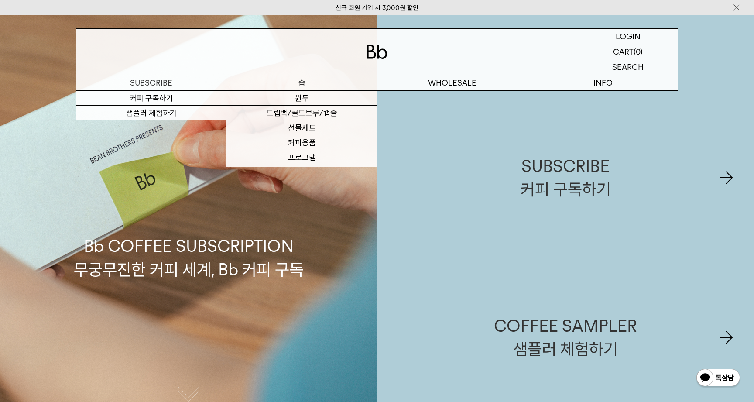 The height and width of the screenshot is (402, 754). What do you see at coordinates (565, 337) in the screenshot?
I see `div: COFFEE SAMPLER 샘플러 체험하기` at bounding box center [565, 337].